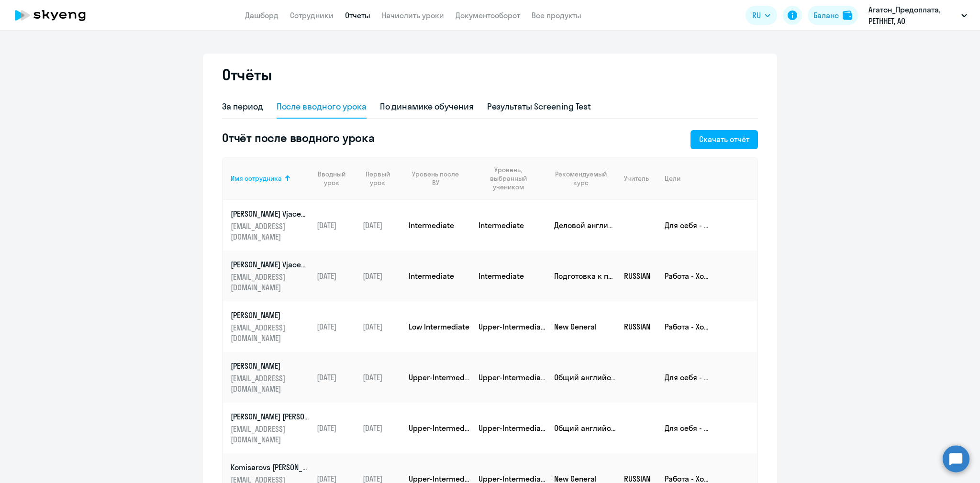 This screenshot has height=483, width=980. Describe the element at coordinates (262, 15) in the screenshot. I see `a: Дашборд` at that location.